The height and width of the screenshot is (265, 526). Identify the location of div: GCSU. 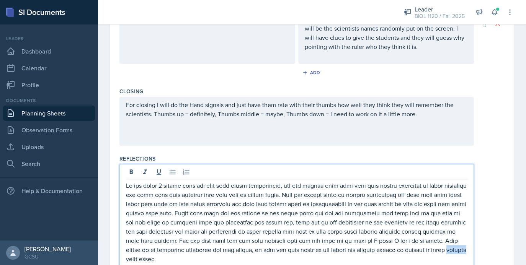
(47, 257).